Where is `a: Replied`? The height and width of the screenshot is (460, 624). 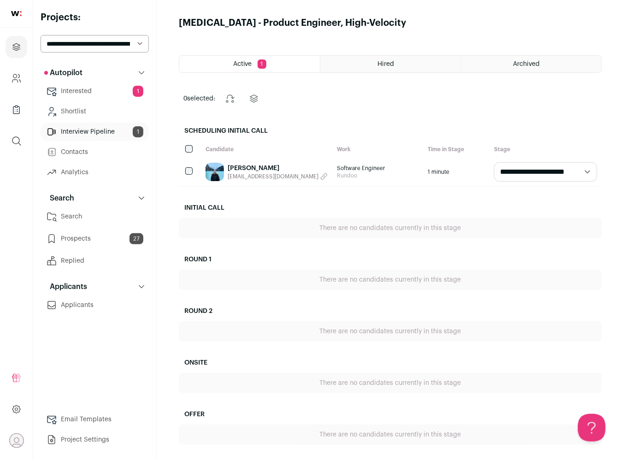 a: Replied is located at coordinates (94, 261).